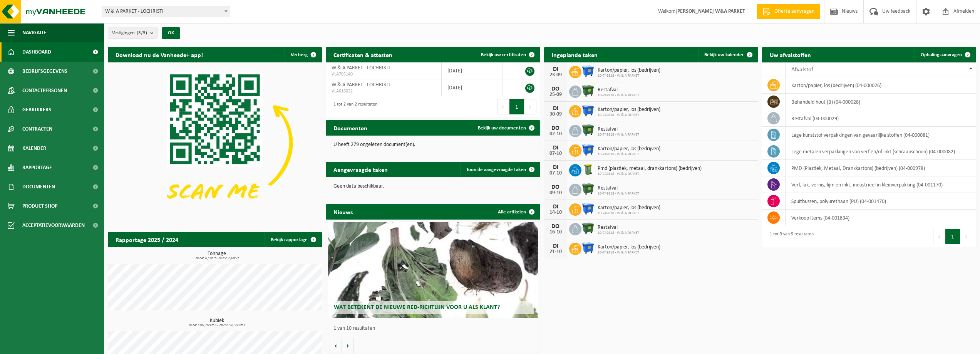  Describe the element at coordinates (790, 54) in the screenshot. I see `h2: Uw afvalstoffen` at that location.